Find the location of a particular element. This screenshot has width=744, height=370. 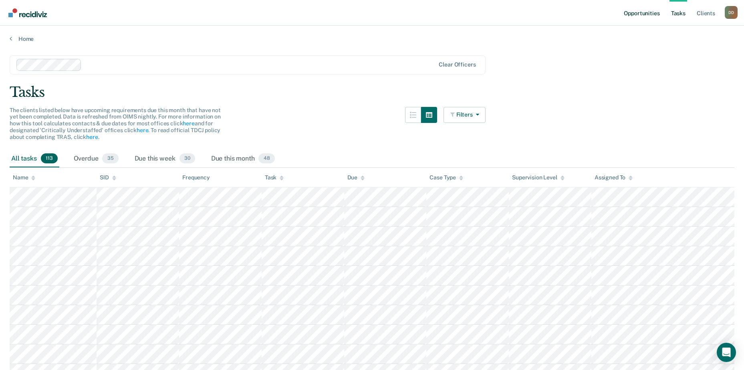

div: SID is located at coordinates (108, 177).